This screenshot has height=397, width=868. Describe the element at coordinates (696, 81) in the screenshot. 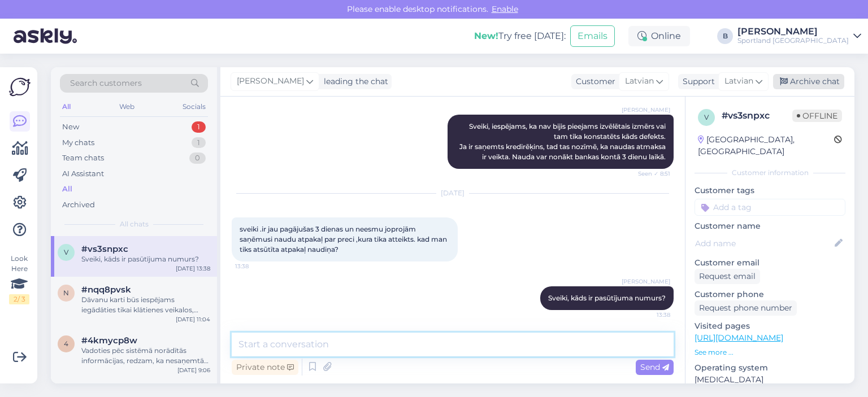

I see `div: Support` at that location.